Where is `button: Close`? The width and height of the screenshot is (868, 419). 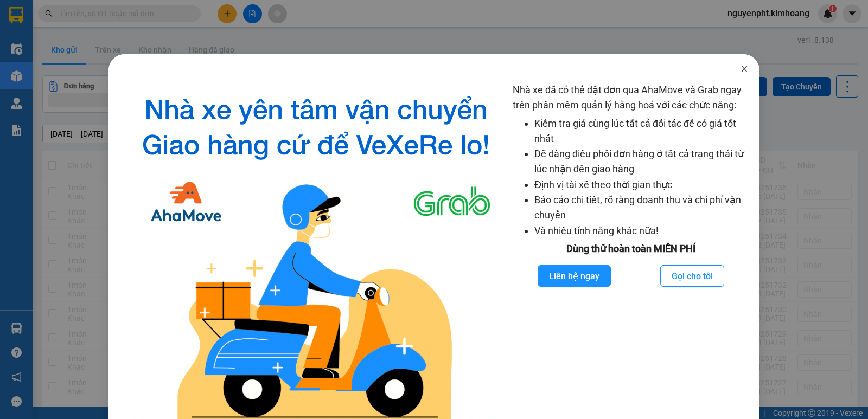
button: Close is located at coordinates (744, 69).